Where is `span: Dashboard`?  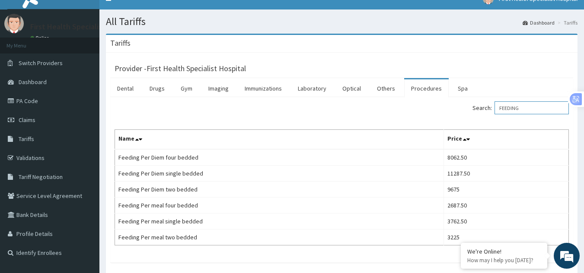 span: Dashboard is located at coordinates (32, 82).